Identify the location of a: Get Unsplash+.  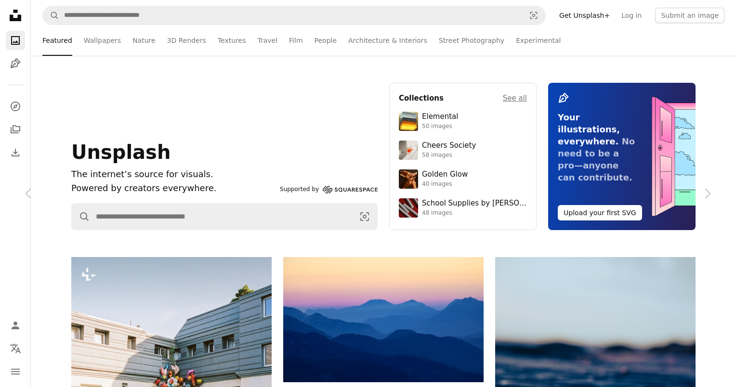
(584, 15).